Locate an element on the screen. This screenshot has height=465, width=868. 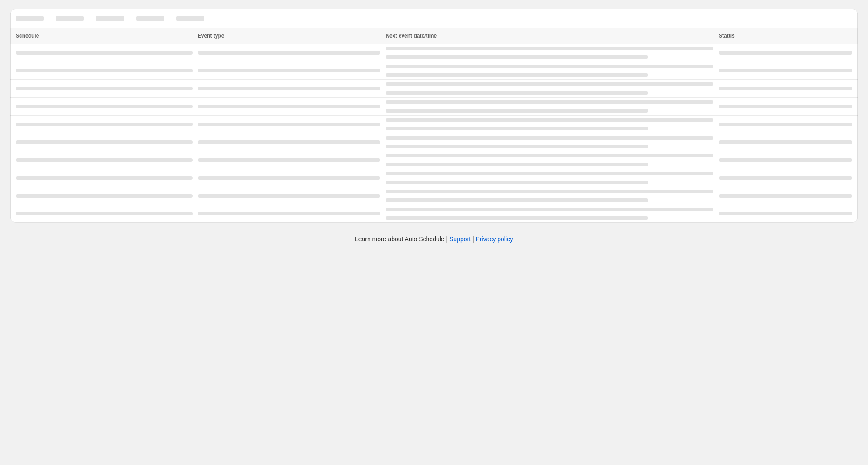
a: Privacy policy is located at coordinates (495, 239).